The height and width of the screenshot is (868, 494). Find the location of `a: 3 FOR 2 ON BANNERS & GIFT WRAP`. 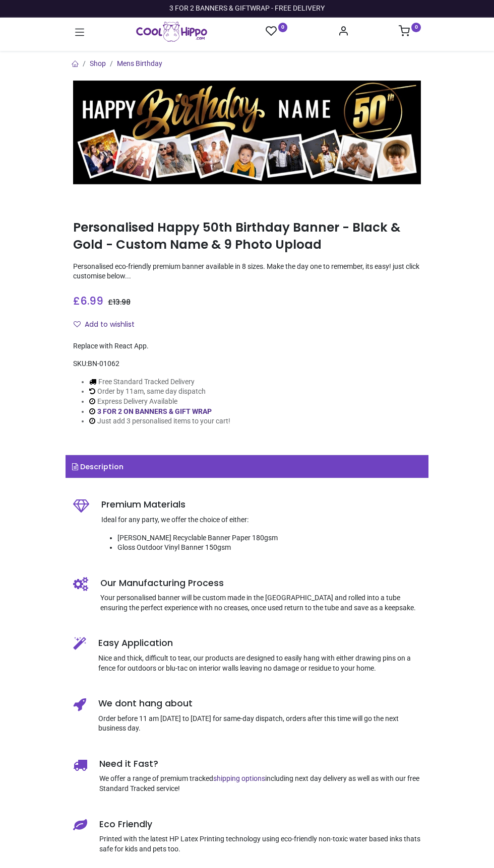

a: 3 FOR 2 ON BANNERS & GIFT WRAP is located at coordinates (154, 411).